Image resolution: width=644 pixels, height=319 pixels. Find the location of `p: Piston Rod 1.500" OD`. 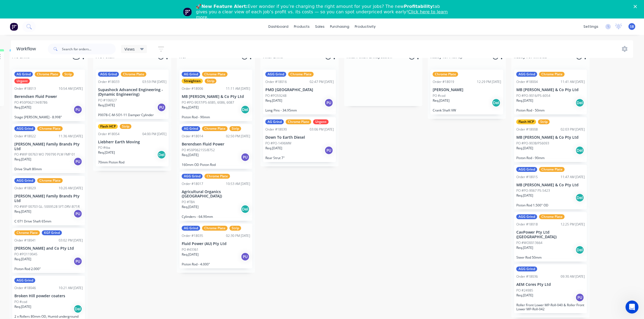

p: Piston Rod 1.500" OD is located at coordinates (551, 205).